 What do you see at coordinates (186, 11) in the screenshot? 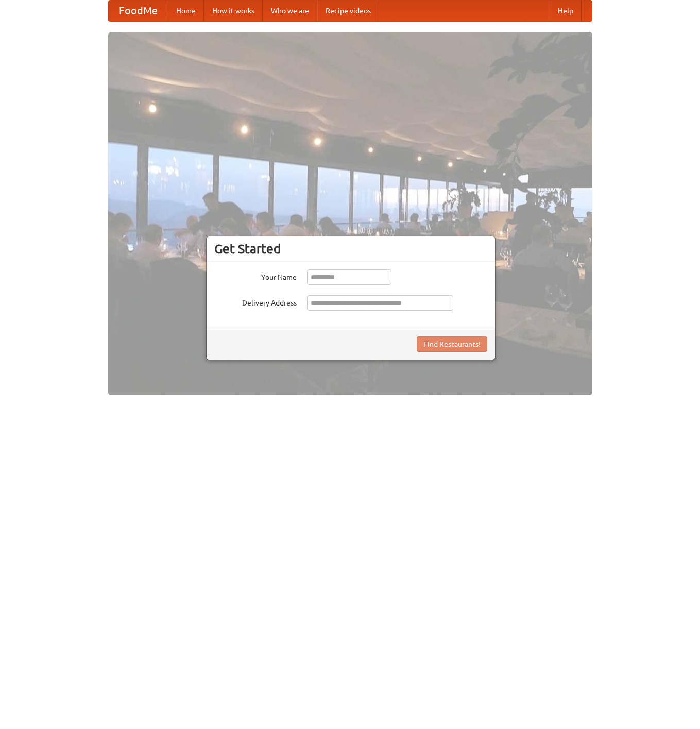
I see `a: Home` at bounding box center [186, 11].